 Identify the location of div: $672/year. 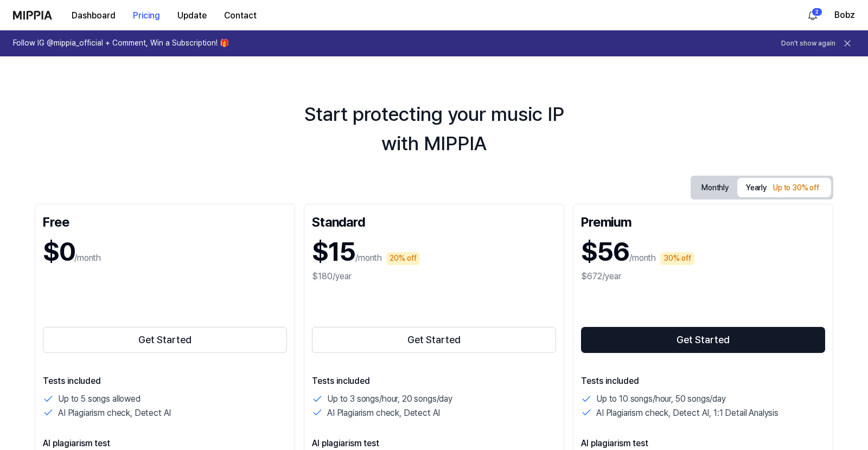
(703, 276).